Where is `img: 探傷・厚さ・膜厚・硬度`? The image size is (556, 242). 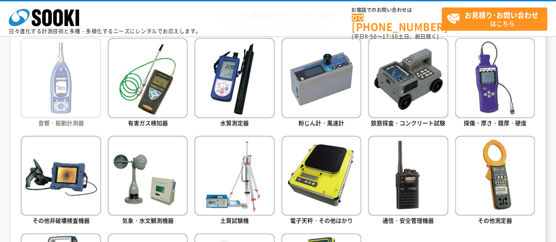
img: 探傷・厚さ・膜厚・硬度 is located at coordinates (495, 78).